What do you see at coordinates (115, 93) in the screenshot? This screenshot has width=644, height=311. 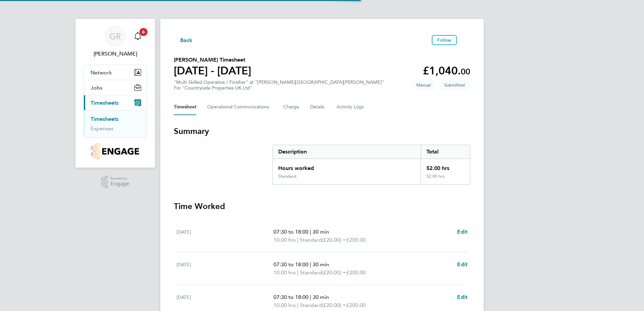 I see `nav: Main navigation` at bounding box center [115, 93].